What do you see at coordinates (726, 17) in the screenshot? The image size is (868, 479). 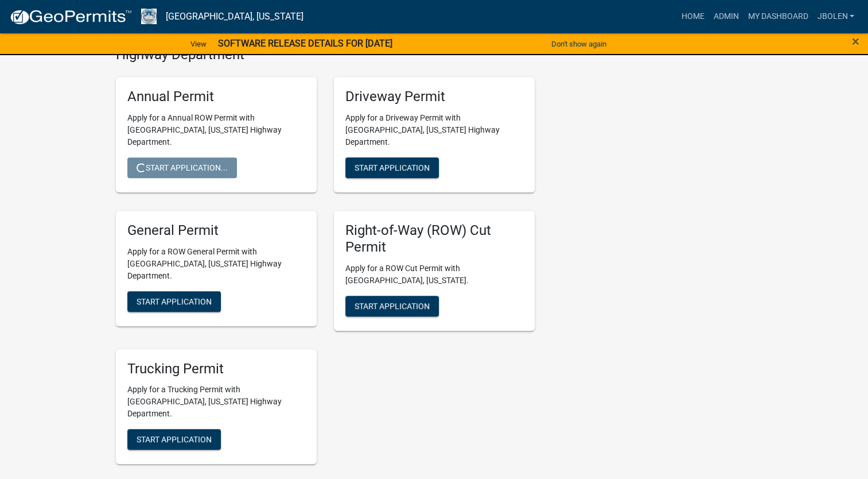 I see `a: Admin` at bounding box center [726, 17].